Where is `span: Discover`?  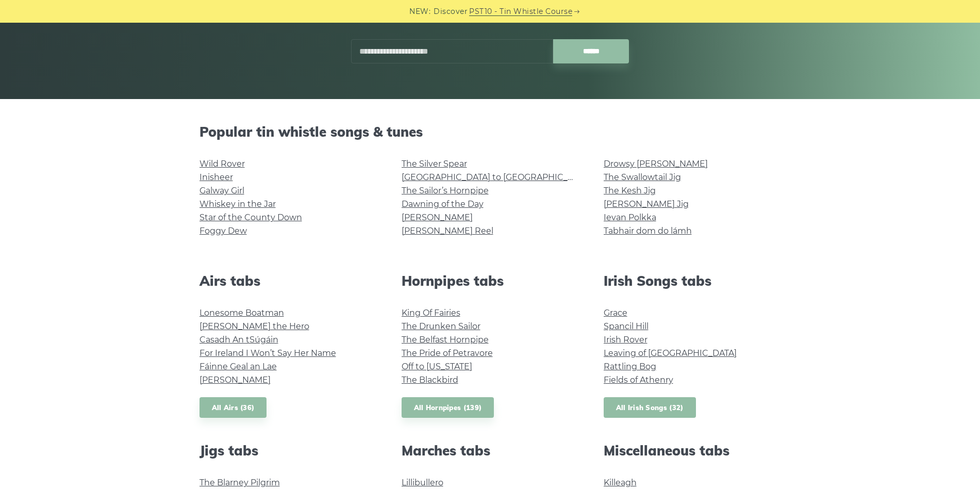 span: Discover is located at coordinates (450, 12).